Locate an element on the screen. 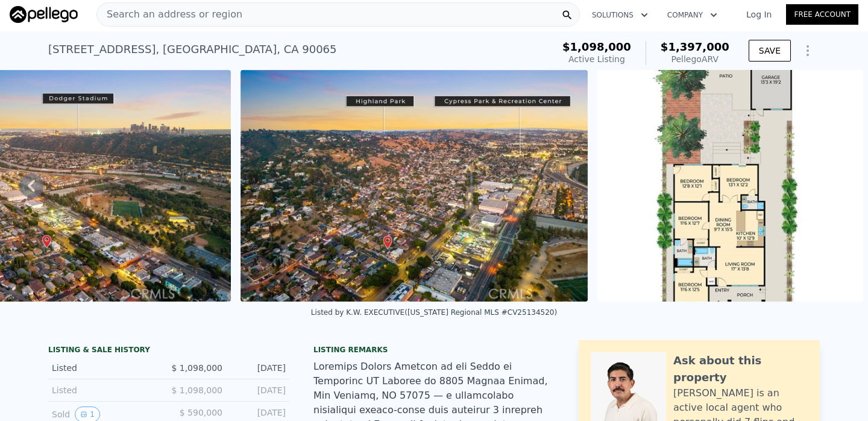  a: Log In is located at coordinates (759, 14).